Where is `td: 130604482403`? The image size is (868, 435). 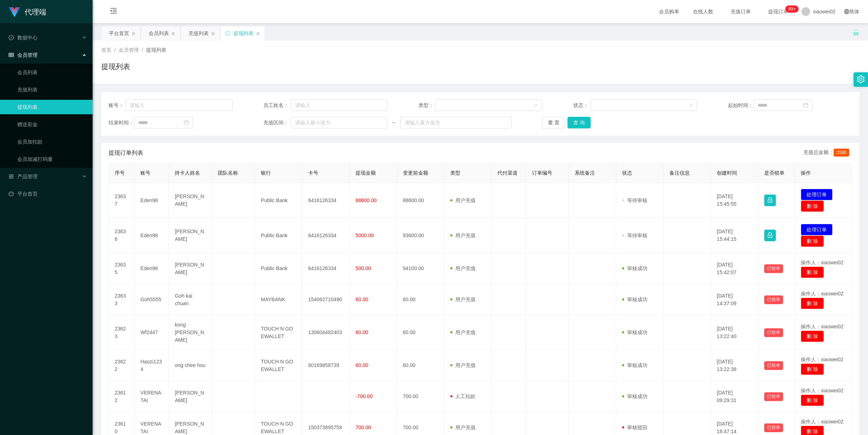
td: 130604482403 is located at coordinates (326, 333).